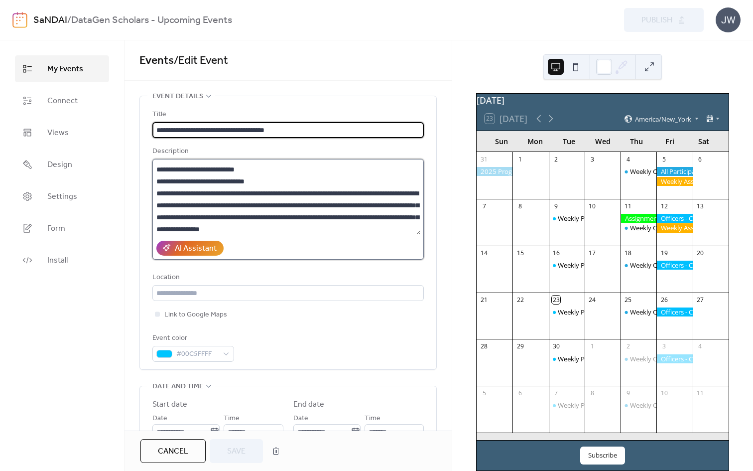 Image resolution: width=753 pixels, height=471 pixels. What do you see at coordinates (484, 159) in the screenshot?
I see `div: 31` at bounding box center [484, 159].